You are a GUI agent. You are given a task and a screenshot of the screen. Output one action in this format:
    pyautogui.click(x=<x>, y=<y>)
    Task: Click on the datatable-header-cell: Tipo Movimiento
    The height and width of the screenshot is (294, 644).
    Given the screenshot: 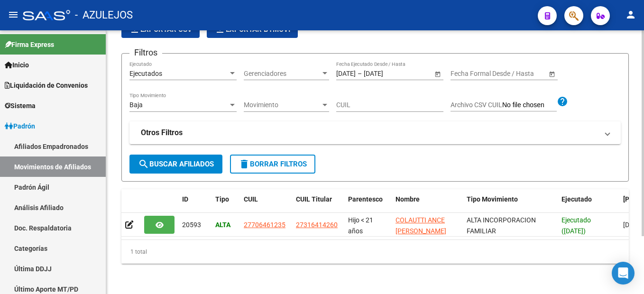 What is the action you would take?
    pyautogui.click(x=510, y=205)
    